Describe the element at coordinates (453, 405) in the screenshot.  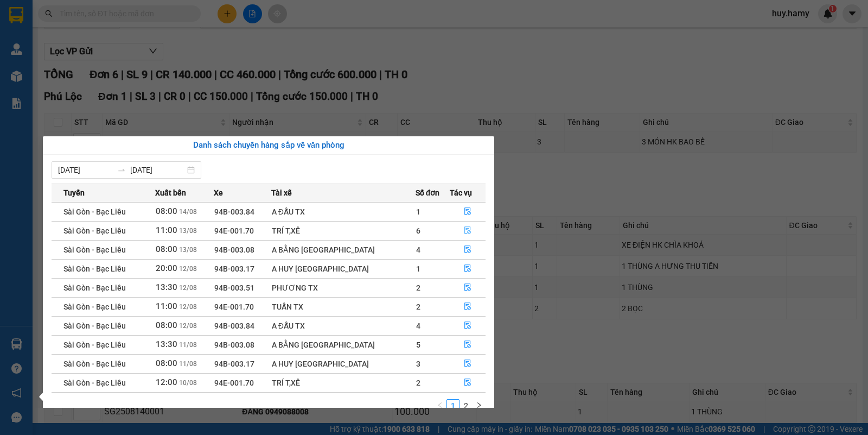
I see `li: 1` at that location.